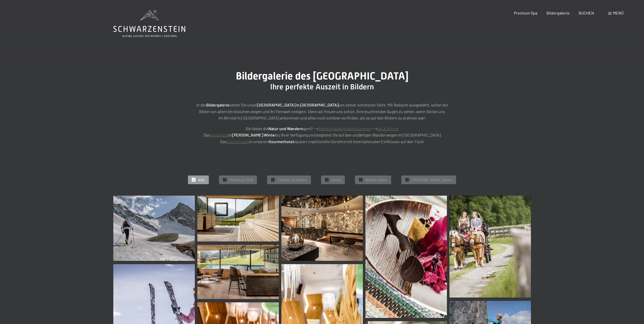 This screenshot has width=644, height=324. Describe the element at coordinates (322, 111) in the screenshot. I see `p: In der sehen Sie unser von seiner schönsten Seite. Mit Bedacht ausgewählt, sollen die Bilder von ...` at that location.